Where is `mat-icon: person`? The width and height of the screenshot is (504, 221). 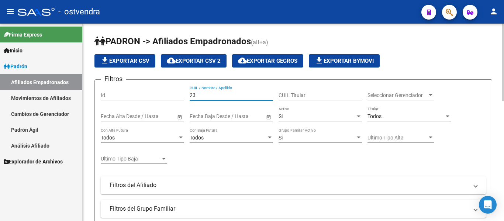
mat-icon: person is located at coordinates (494, 11).